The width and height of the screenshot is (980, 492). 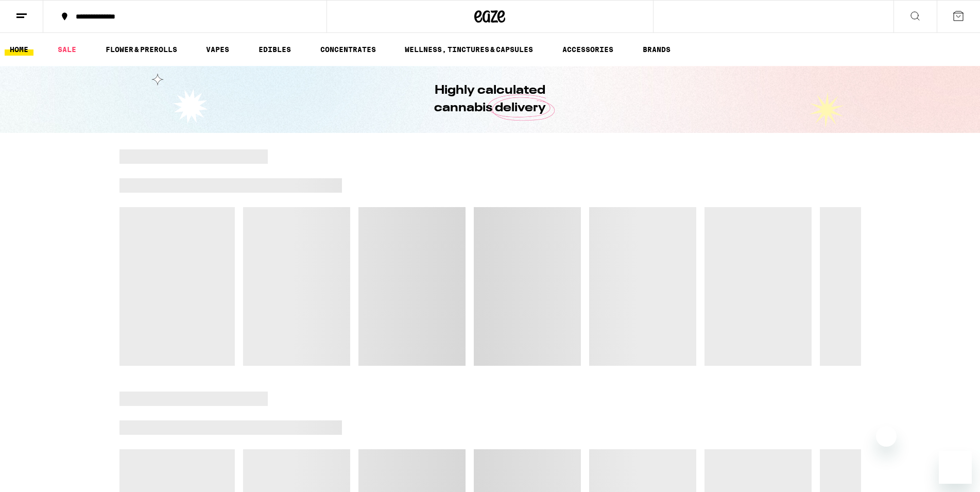 I want to click on a: VAPES, so click(x=218, y=50).